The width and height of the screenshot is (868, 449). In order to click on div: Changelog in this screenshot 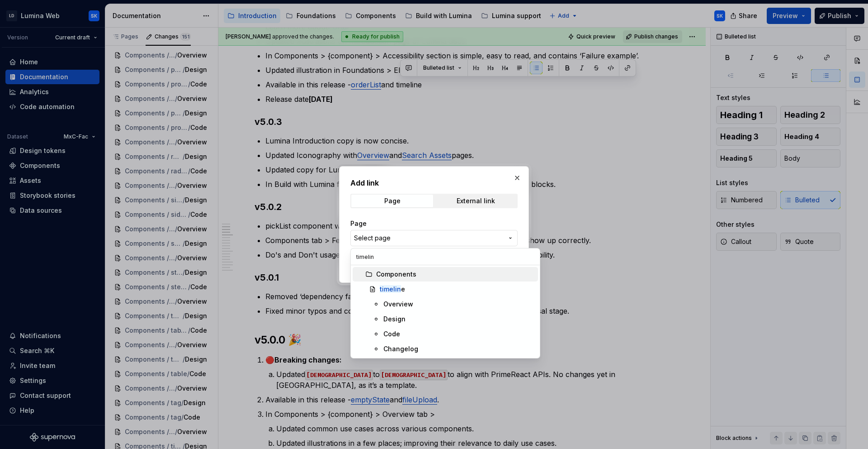, I will do `click(400, 348)`.